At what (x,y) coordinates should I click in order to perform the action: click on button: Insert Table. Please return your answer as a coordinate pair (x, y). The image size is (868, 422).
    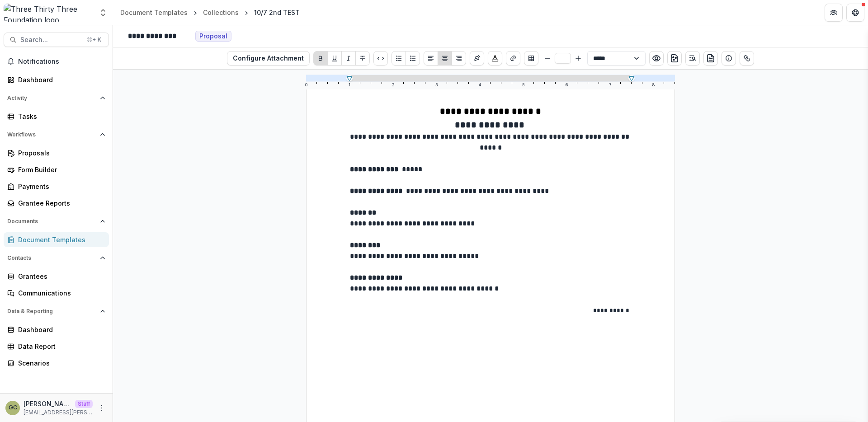
    Looking at the image, I should click on (531, 58).